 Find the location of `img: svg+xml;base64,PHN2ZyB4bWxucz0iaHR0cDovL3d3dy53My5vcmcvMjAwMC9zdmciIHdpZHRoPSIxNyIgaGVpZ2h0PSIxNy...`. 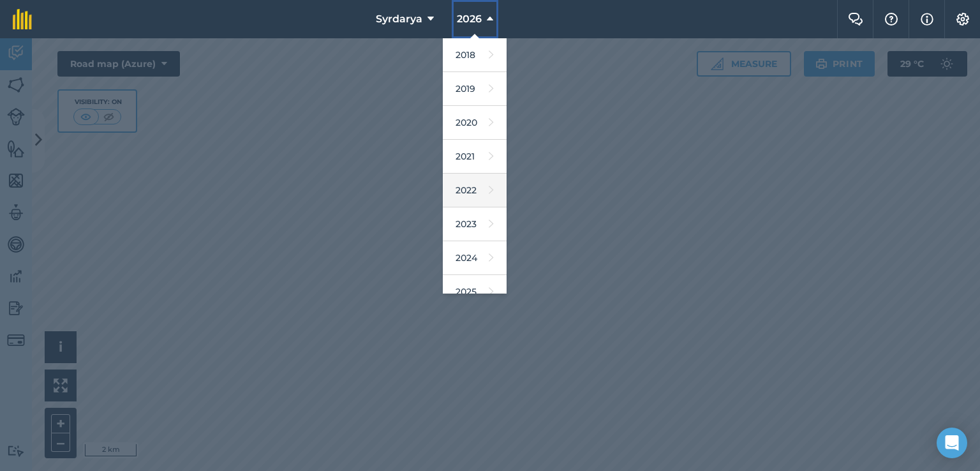

img: svg+xml;base64,PHN2ZyB4bWxucz0iaHR0cDovL3d3dy53My5vcmcvMjAwMC9zdmciIHdpZHRoPSIxNyIgaGVpZ2h0PSIxNy... is located at coordinates (927, 19).